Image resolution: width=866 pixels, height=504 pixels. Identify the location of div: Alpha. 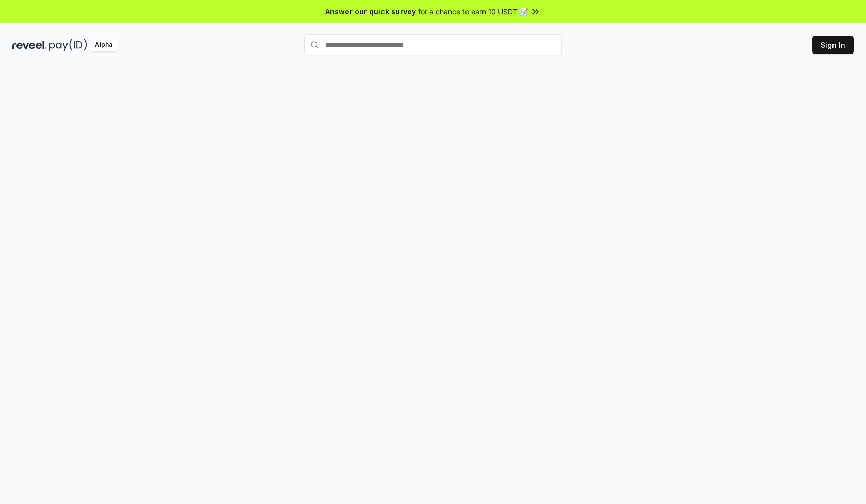
(103, 45).